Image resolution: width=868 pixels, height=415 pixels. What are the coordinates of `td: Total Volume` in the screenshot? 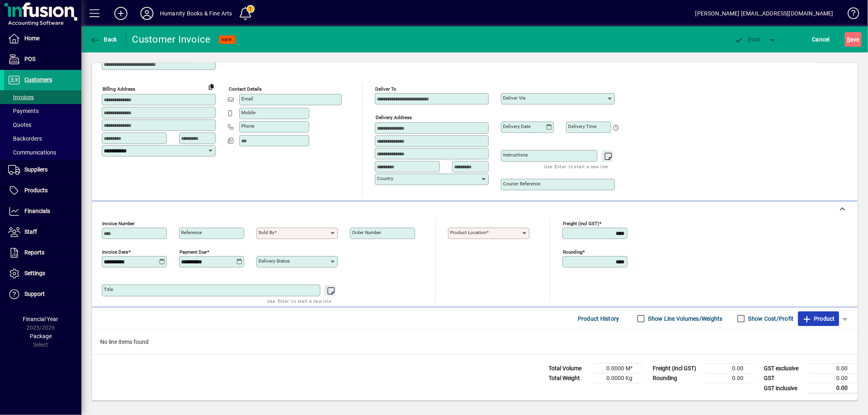 It's located at (569, 369).